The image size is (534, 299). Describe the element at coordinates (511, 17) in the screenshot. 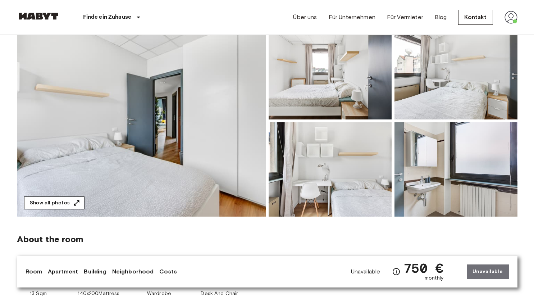

I see `img: avatar` at that location.